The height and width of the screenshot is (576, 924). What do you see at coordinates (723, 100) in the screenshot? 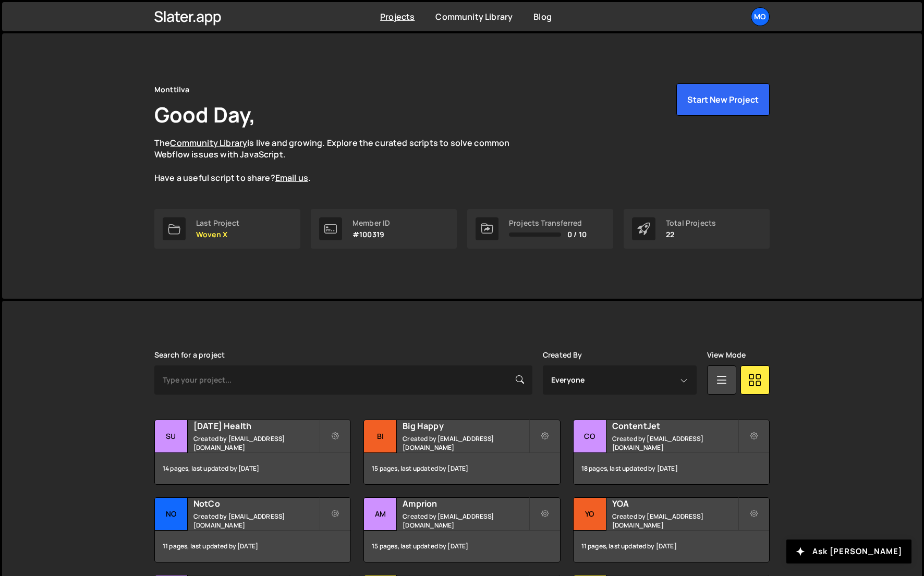
I see `button: Start New Project` at bounding box center [723, 100].